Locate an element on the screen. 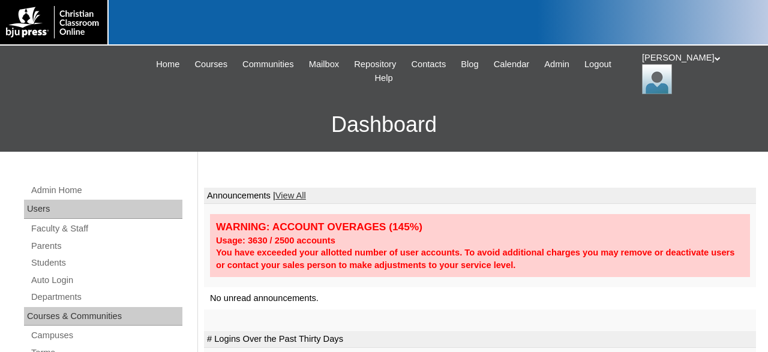  span: Repository is located at coordinates (375, 64).